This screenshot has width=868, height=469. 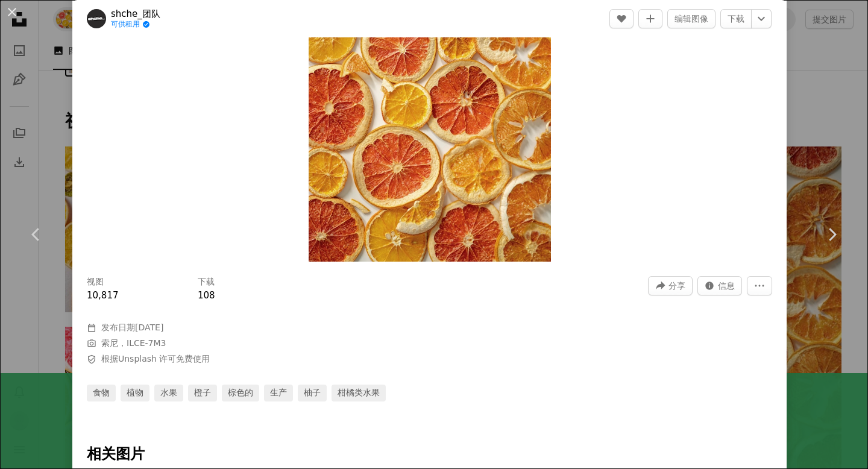 I want to click on button: 分享此图片, so click(x=671, y=286).